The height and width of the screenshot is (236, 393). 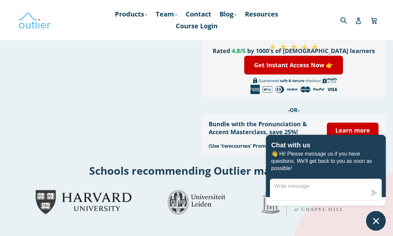 What do you see at coordinates (294, 110) in the screenshot?
I see `span: -OR-` at bounding box center [294, 110].